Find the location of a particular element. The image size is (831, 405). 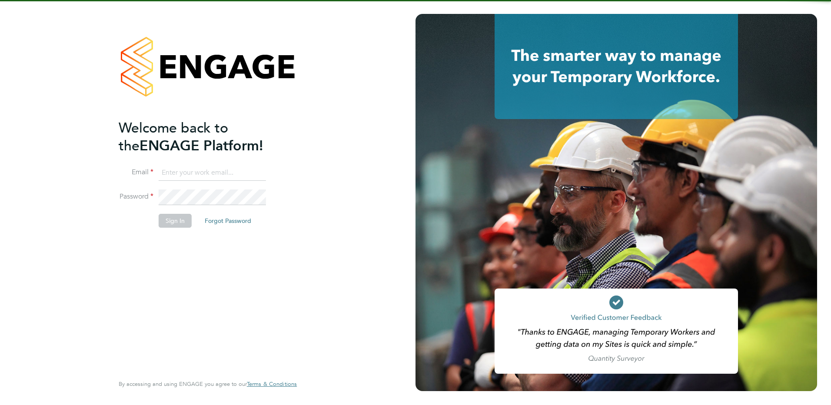

button: Forgot Password is located at coordinates (228, 221).